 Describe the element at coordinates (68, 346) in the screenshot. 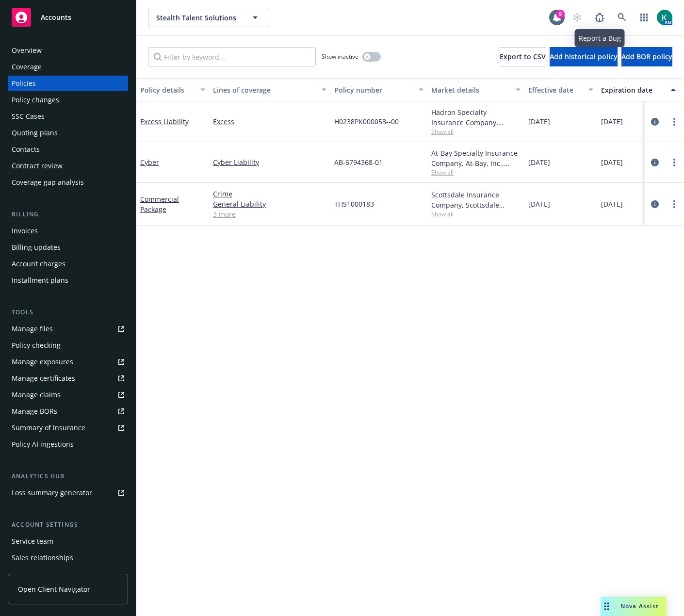

I see `a: Policy checking` at that location.